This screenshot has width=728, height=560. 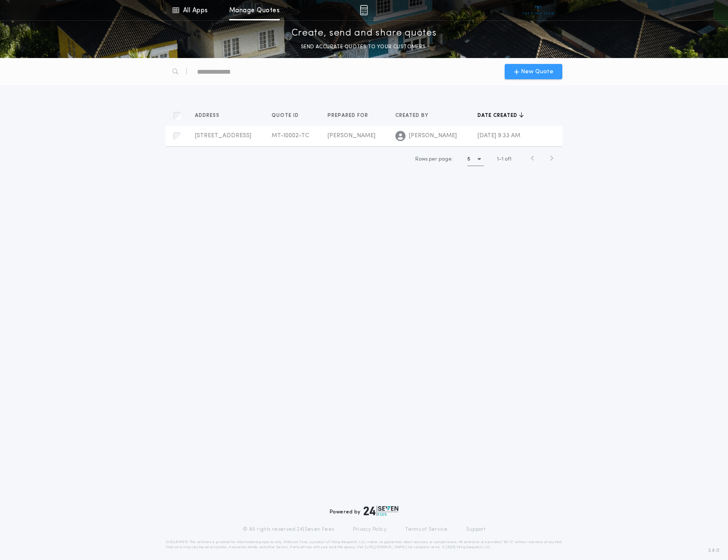 I want to click on button: Prepared for, so click(x=349, y=115).